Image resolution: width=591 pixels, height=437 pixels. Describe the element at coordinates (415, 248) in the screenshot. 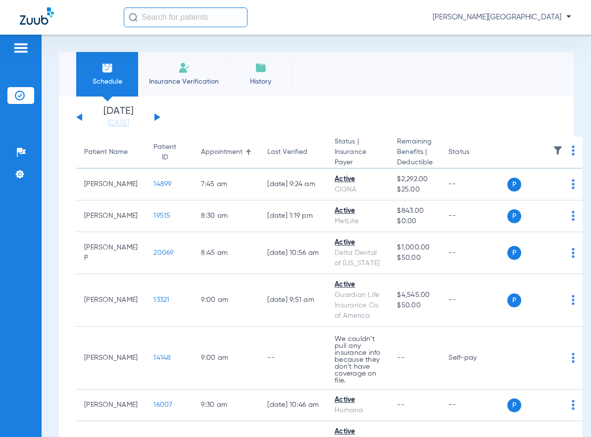

I see `span: $1,000.00` at that location.